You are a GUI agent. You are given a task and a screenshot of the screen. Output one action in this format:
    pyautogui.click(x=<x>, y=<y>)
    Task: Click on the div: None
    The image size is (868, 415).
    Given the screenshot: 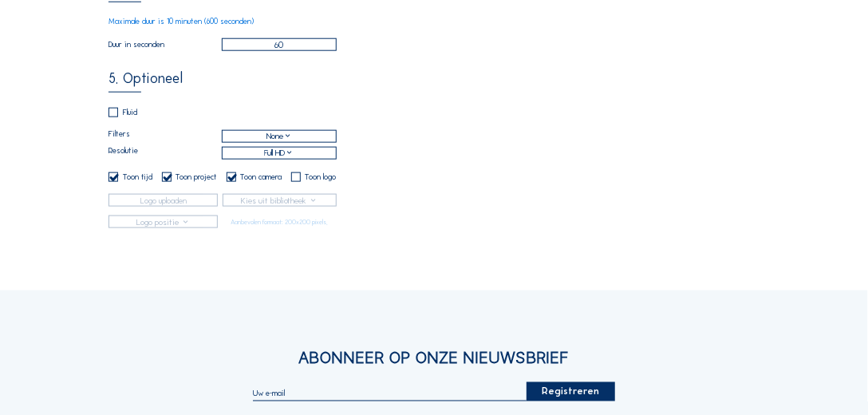 What is the action you would take?
    pyautogui.click(x=279, y=137)
    